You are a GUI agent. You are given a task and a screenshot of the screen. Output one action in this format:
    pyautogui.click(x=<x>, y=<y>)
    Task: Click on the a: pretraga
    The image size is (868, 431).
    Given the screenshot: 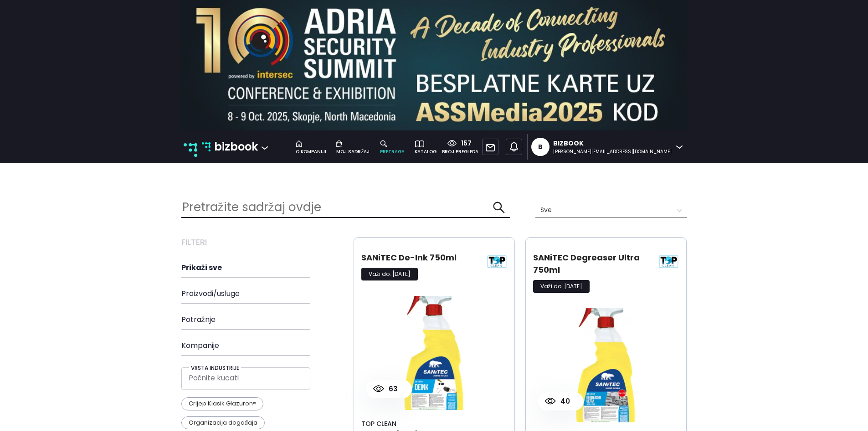 What is the action you would take?
    pyautogui.click(x=393, y=147)
    